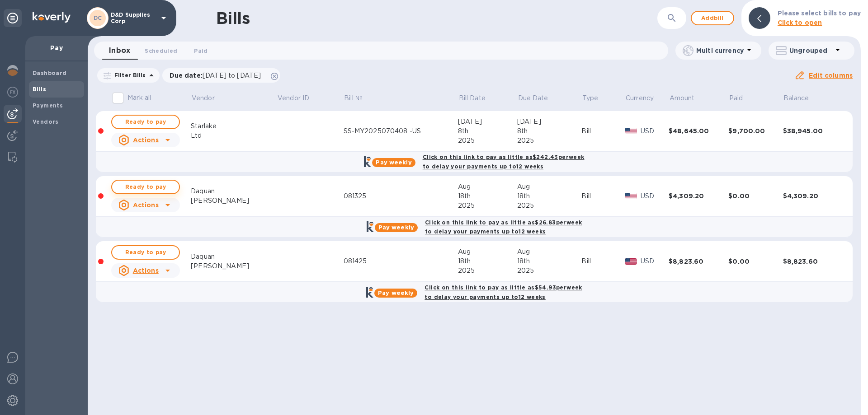 This screenshot has width=868, height=415. I want to click on p: Paid, so click(736, 98).